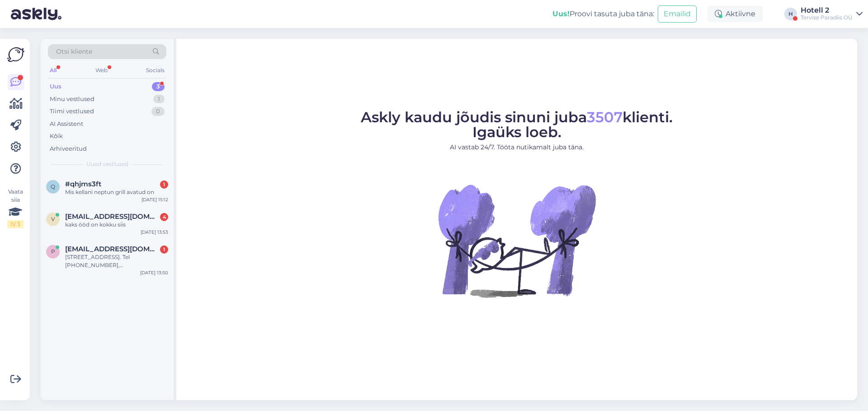 This screenshot has width=868, height=411. What do you see at coordinates (517, 147) in the screenshot?
I see `p: AI vastab 24/7. Tööta nutikamalt juba täna.` at bounding box center [517, 147].